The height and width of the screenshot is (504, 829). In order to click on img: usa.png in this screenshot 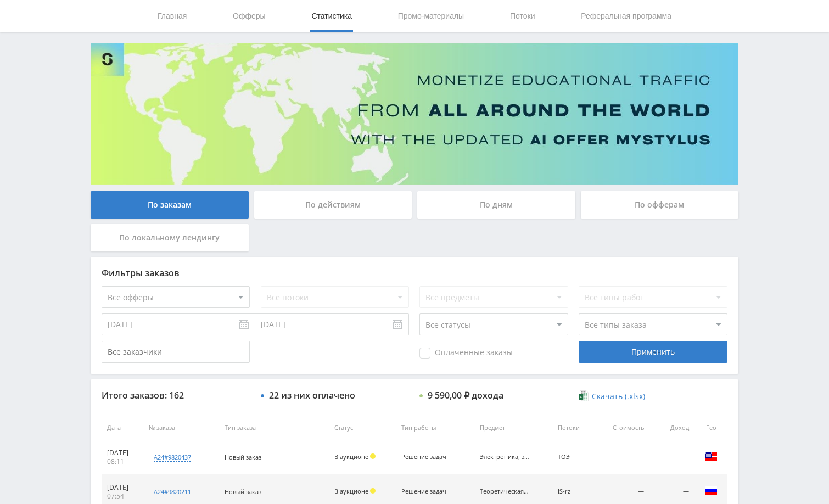, I will do `click(711, 457)`.